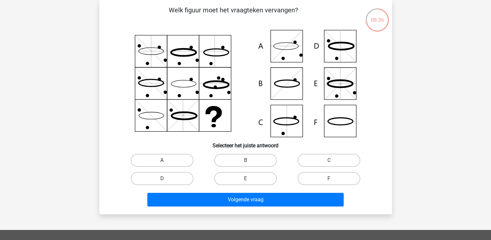 Image resolution: width=491 pixels, height=240 pixels. What do you see at coordinates (245, 178) in the screenshot?
I see `label: E` at bounding box center [245, 178].